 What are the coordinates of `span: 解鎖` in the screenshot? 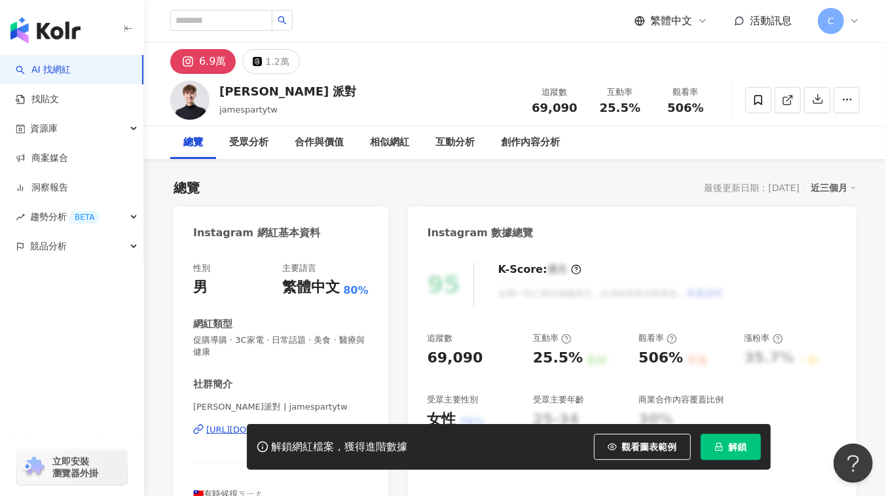 It's located at (738, 447).